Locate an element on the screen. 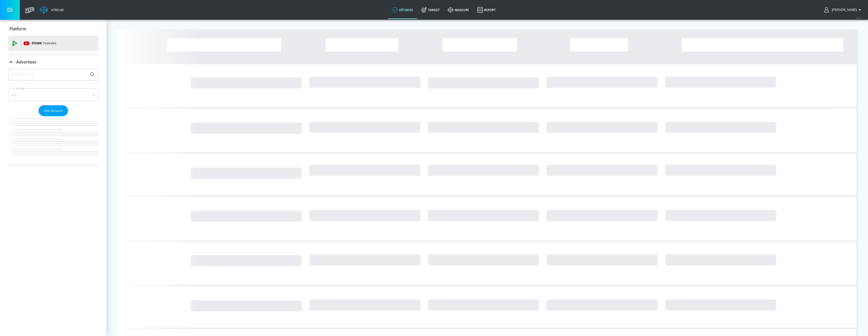 The image size is (868, 336). a: optimize is located at coordinates (403, 10).